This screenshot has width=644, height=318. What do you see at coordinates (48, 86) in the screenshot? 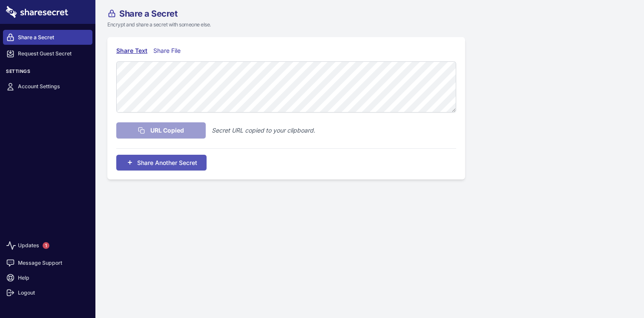
I see `a: Account Settings` at bounding box center [48, 86].